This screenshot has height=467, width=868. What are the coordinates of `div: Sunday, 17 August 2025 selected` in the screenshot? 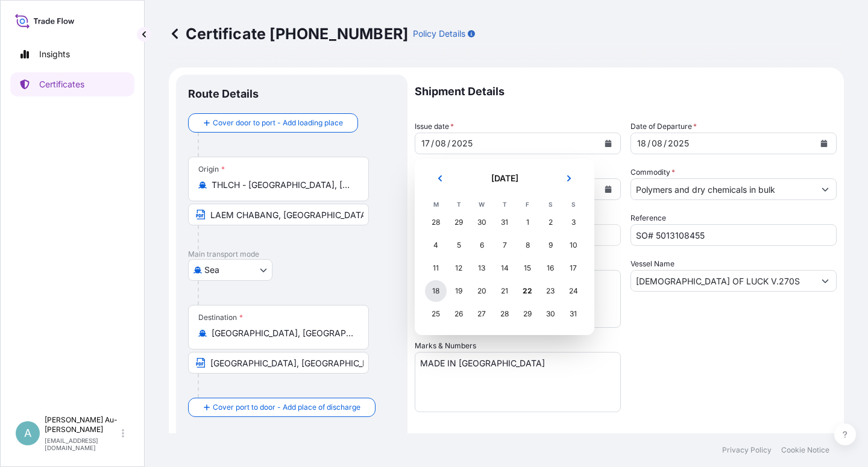 It's located at (573, 268).